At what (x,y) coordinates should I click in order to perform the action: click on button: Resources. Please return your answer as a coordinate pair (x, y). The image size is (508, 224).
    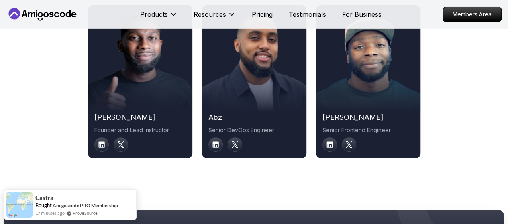
    Looking at the image, I should click on (214, 18).